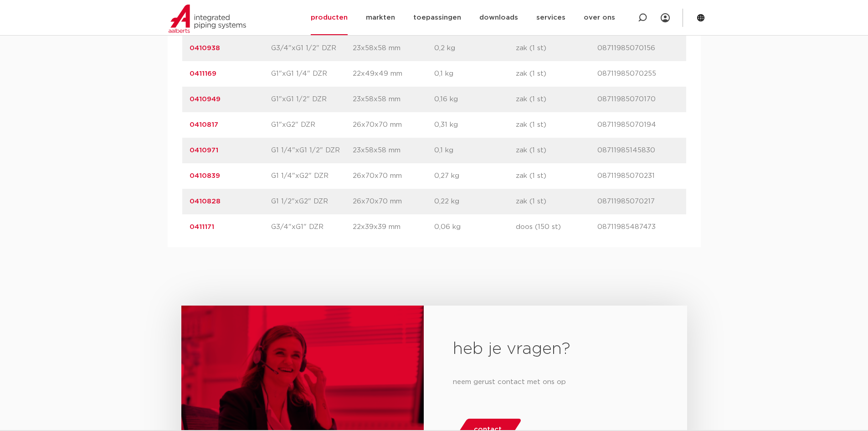  I want to click on a: 0411169, so click(203, 73).